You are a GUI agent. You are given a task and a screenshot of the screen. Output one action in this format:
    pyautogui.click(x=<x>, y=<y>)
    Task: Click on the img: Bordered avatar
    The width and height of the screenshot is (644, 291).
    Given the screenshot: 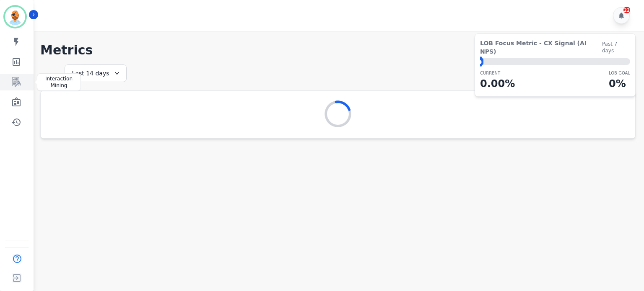 What is the action you would take?
    pyautogui.click(x=15, y=17)
    